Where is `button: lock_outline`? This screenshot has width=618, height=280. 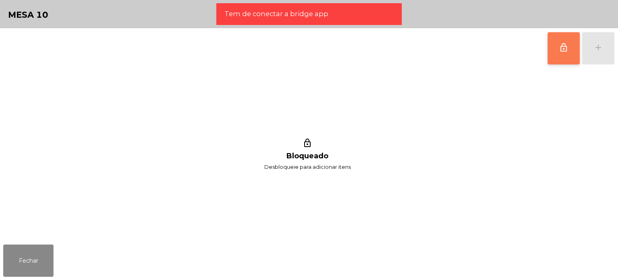 button: lock_outline is located at coordinates (564, 48).